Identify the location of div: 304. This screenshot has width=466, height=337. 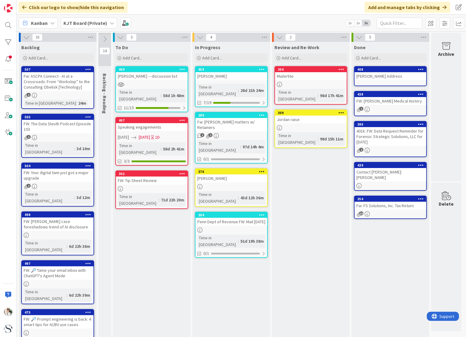
(312, 70).